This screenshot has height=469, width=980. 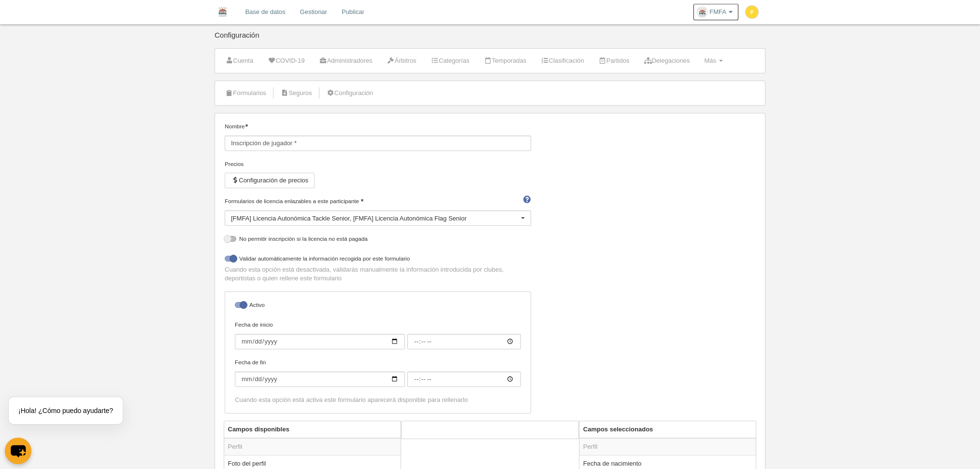 What do you see at coordinates (715, 12) in the screenshot?
I see `a: FMFA` at bounding box center [715, 12].